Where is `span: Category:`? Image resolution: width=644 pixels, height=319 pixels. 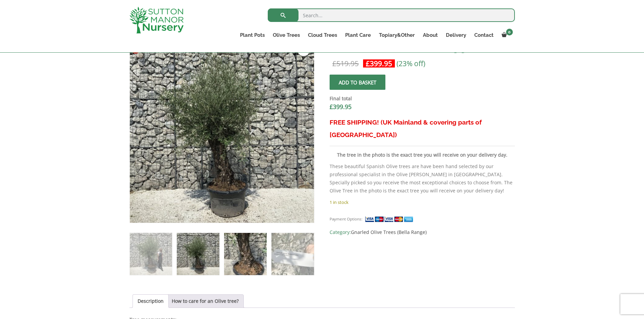 span: Category: is located at coordinates (422, 232).